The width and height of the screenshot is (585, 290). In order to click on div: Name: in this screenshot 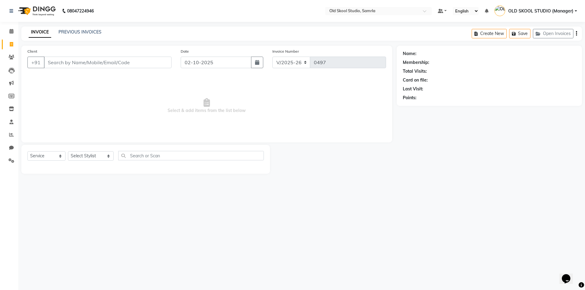, I will do `click(409, 54)`.